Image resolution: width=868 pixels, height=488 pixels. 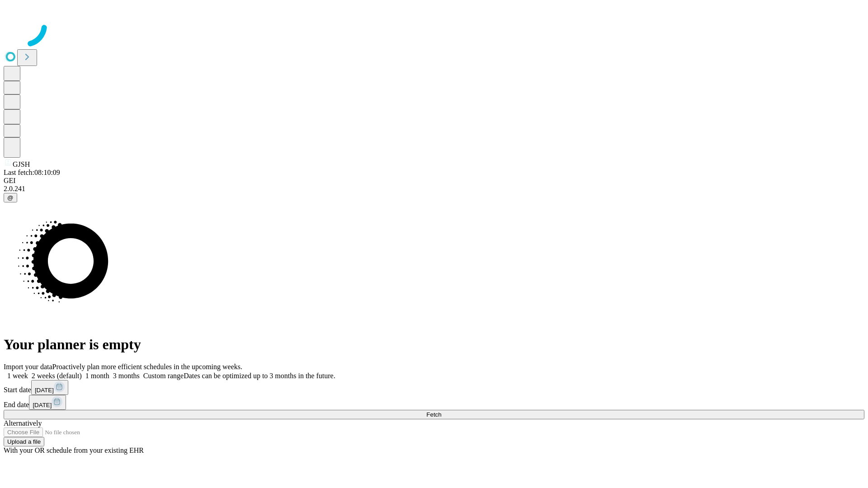 I want to click on span: Import your data, so click(x=28, y=367).